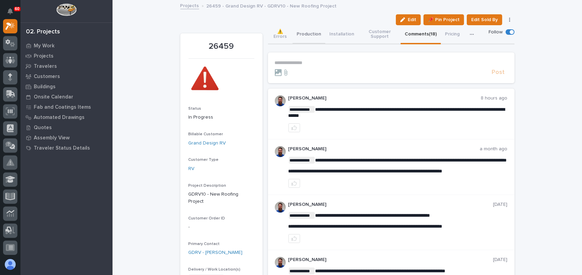 This screenshot has height=275, width=582. I want to click on button: Notifications, so click(10, 11).